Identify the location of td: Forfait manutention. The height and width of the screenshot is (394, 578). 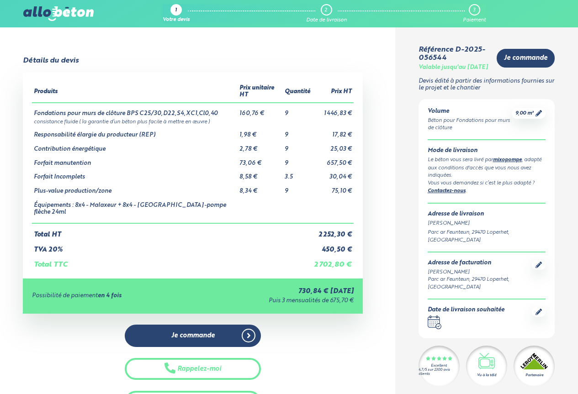
(135, 160).